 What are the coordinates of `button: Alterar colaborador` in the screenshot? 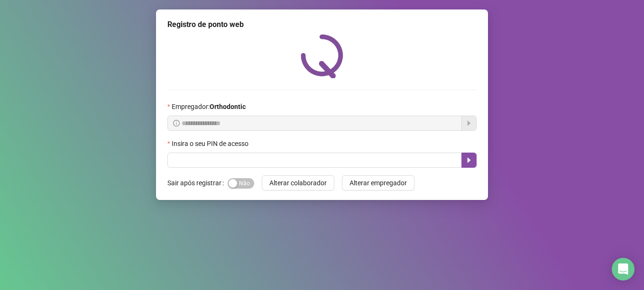 It's located at (298, 183).